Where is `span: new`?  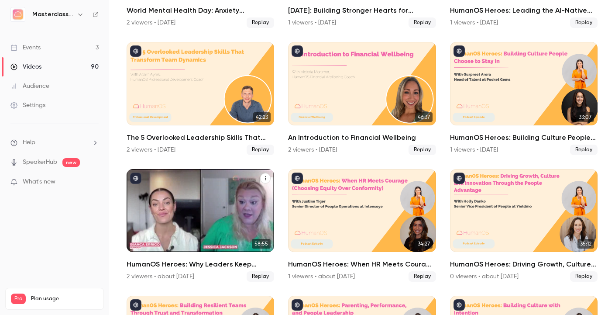 span: new is located at coordinates (71, 162).